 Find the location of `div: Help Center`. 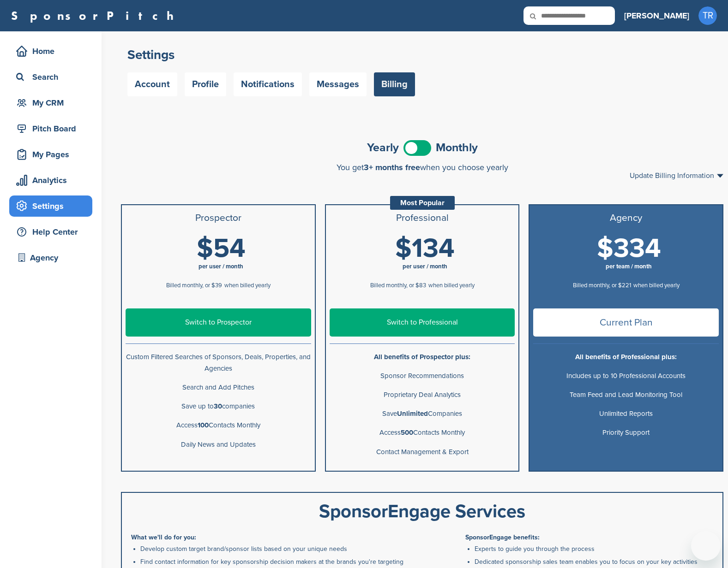

div: Help Center is located at coordinates (53, 232).